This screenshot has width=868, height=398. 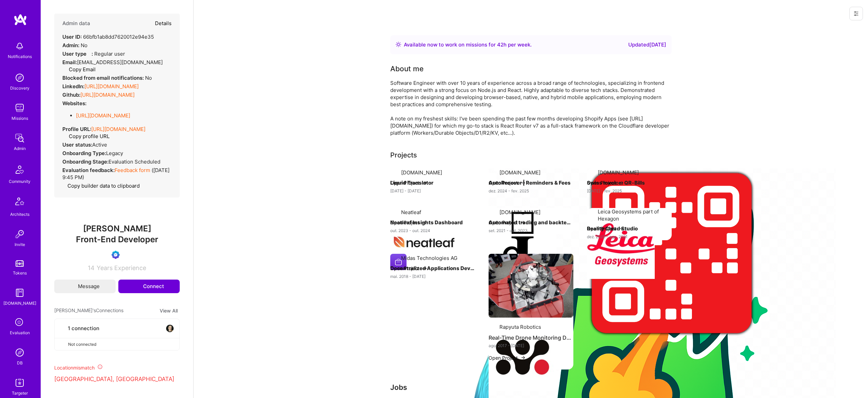 What do you see at coordinates (399, 44) in the screenshot?
I see `img: Availability` at bounding box center [399, 44].